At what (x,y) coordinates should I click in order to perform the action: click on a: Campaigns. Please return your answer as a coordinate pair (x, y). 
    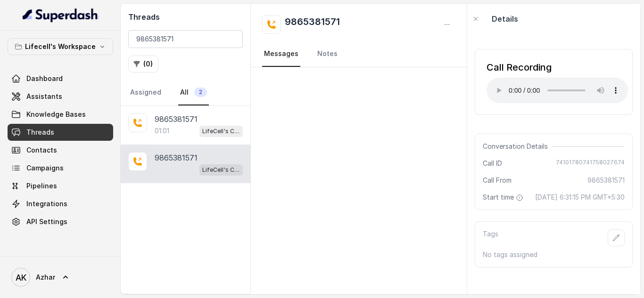
    Looking at the image, I should click on (60, 168).